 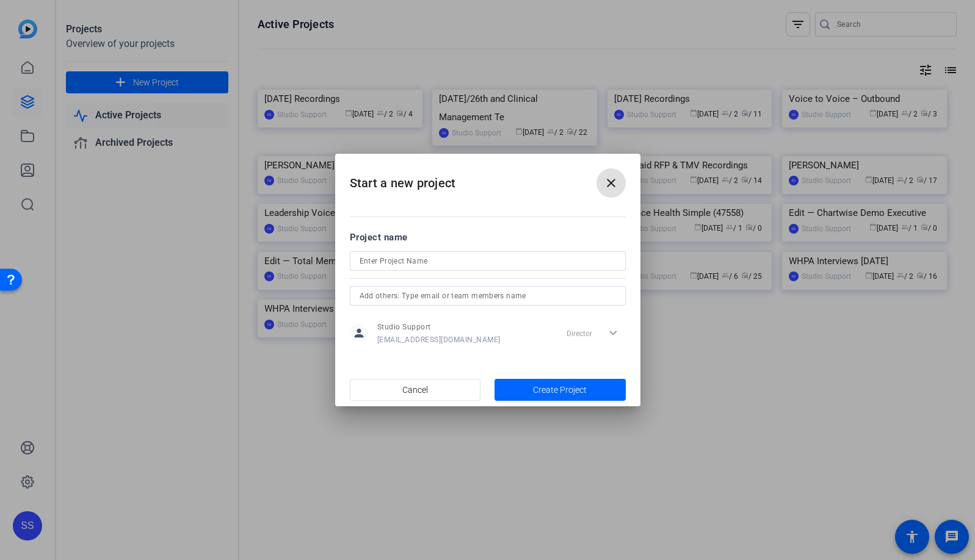 I want to click on button: Cancel, so click(x=415, y=390).